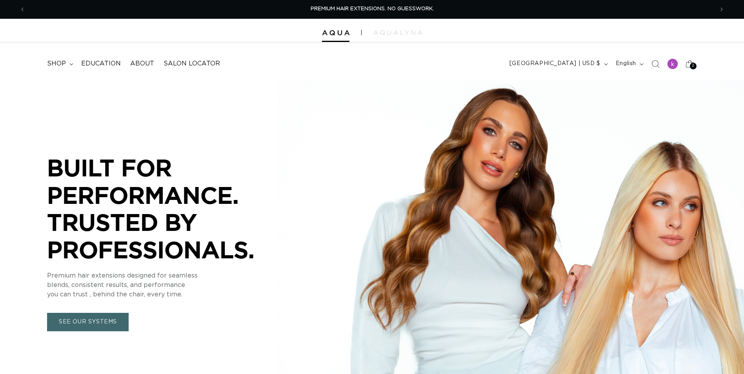 Image resolution: width=744 pixels, height=374 pixels. Describe the element at coordinates (398, 33) in the screenshot. I see `img: aqualyna.com` at that location.